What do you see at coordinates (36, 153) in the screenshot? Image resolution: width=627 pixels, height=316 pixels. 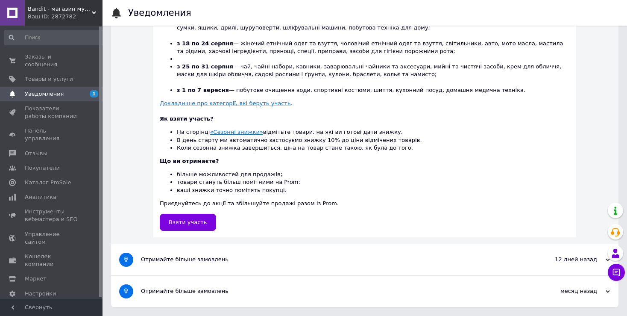 I see `span: Отзывы` at bounding box center [36, 153].